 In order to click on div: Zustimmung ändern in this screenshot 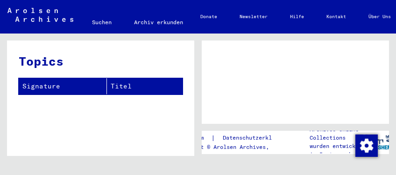, I will do `click(366, 146)`.